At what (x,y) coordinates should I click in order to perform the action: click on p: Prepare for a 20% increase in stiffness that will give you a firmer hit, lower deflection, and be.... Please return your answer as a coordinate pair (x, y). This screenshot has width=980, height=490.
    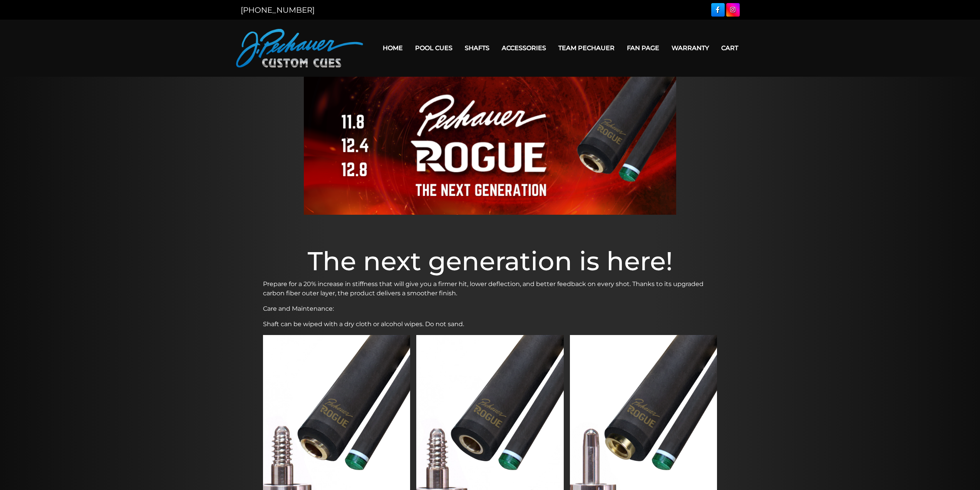
    Looking at the image, I should click on (490, 288).